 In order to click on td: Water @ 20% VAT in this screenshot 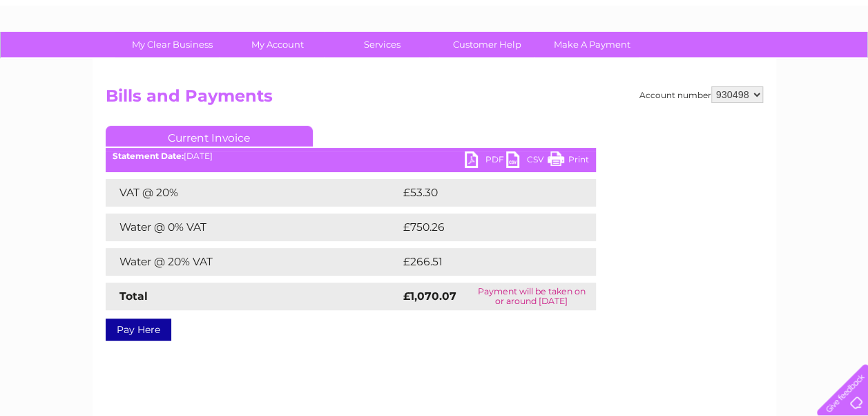, I will do `click(253, 262)`.